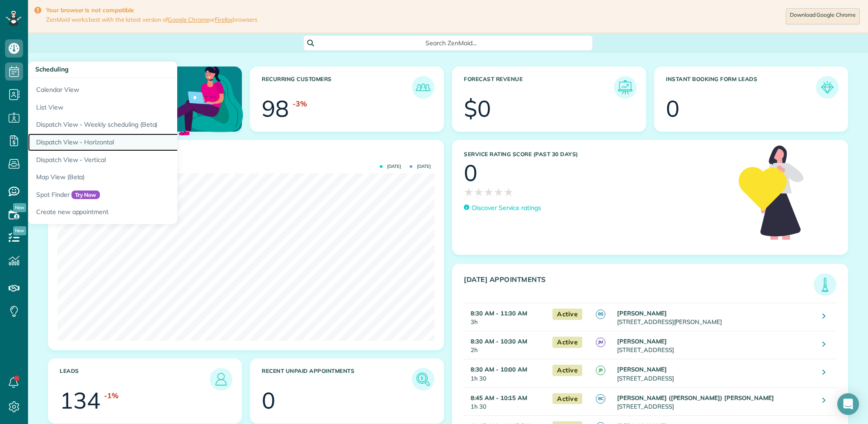 The width and height of the screenshot is (868, 424). What do you see at coordinates (823, 16) in the screenshot?
I see `a: Download Google Chrome` at bounding box center [823, 16].